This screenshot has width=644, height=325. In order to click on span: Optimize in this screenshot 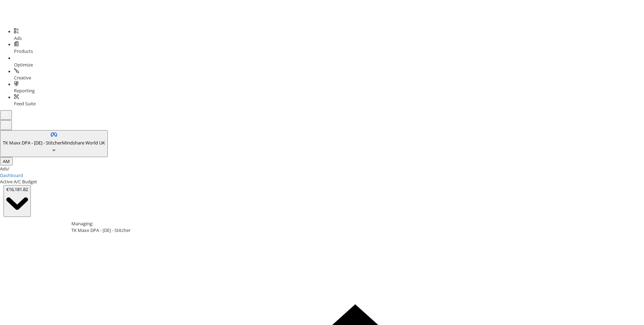, I will do `click(24, 64)`.